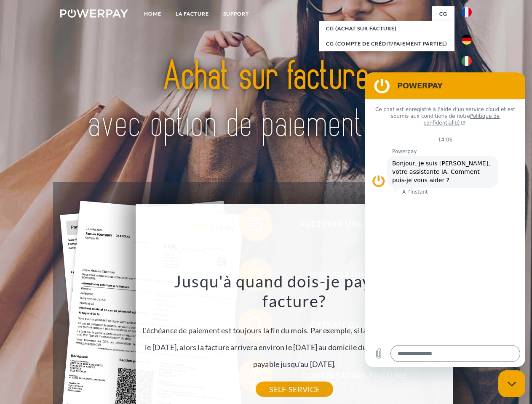 The height and width of the screenshot is (404, 532). I want to click on img: title-powerpay_fr.svg, so click(266, 101).